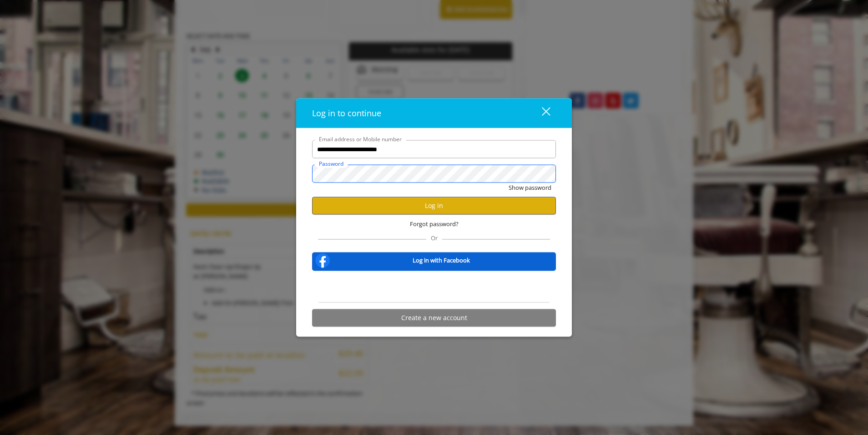 The width and height of the screenshot is (868, 435). Describe the element at coordinates (530, 187) in the screenshot. I see `button: Show password` at that location.